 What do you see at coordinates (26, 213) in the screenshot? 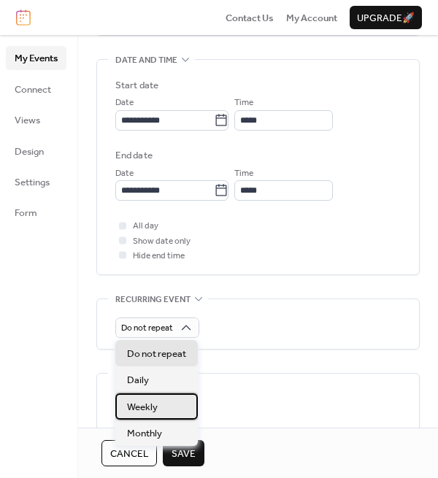
I see `span: Form` at bounding box center [26, 213].